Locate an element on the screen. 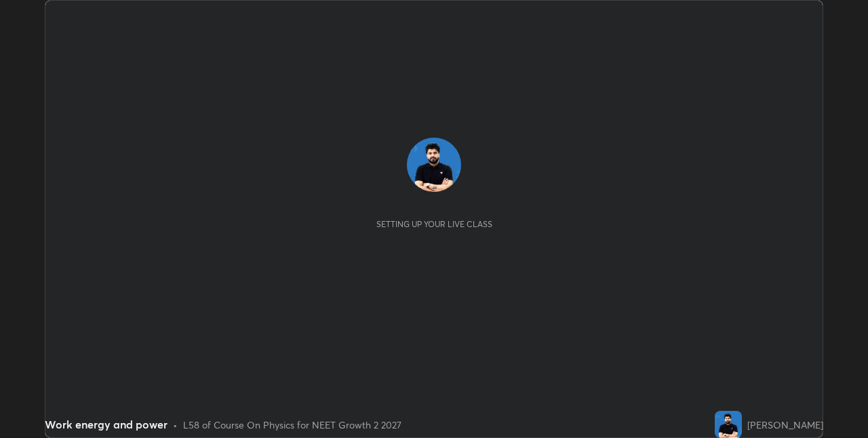 The height and width of the screenshot is (438, 868). div: Work energy and power is located at coordinates (106, 424).